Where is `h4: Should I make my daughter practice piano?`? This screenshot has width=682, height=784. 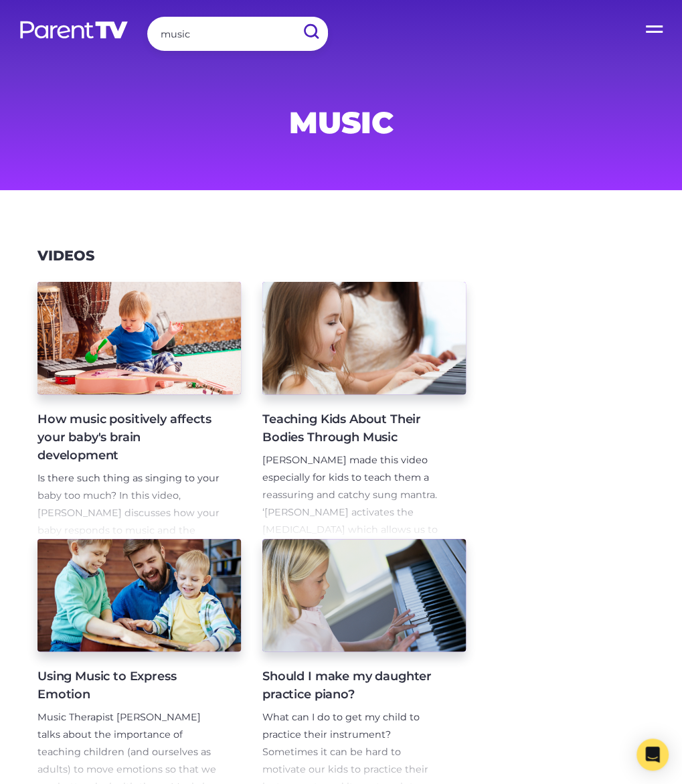 h4: Should I make my daughter practice piano? is located at coordinates (353, 686).